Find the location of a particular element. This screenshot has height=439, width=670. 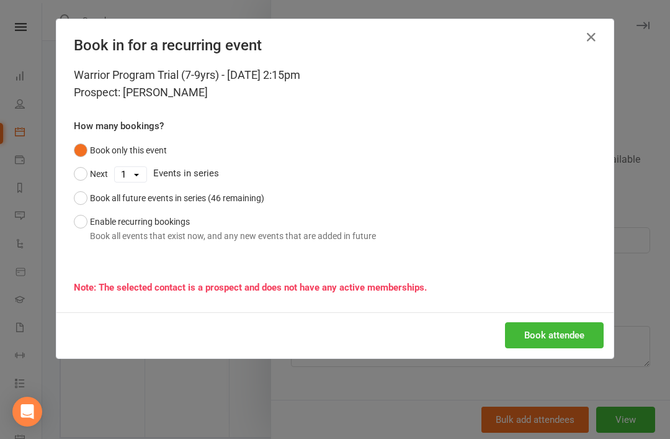

label: How many bookings? is located at coordinates (118, 126).